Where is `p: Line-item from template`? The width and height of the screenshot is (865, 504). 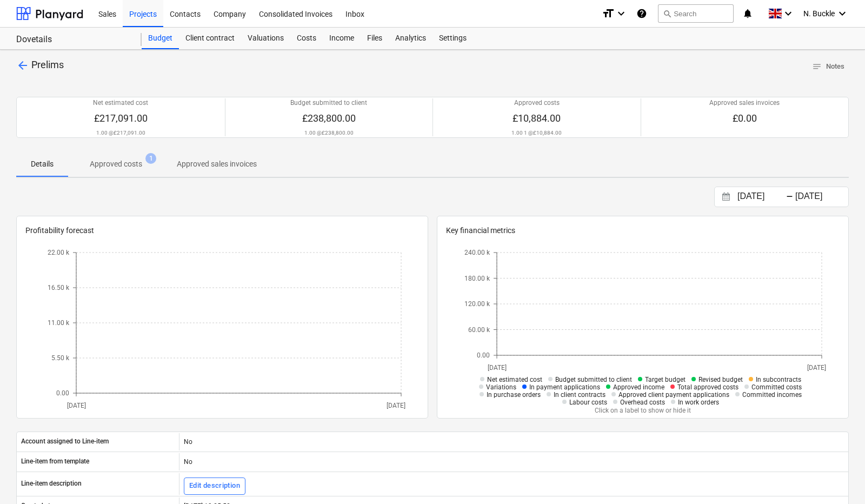
p: Line-item from template is located at coordinates (55, 461).